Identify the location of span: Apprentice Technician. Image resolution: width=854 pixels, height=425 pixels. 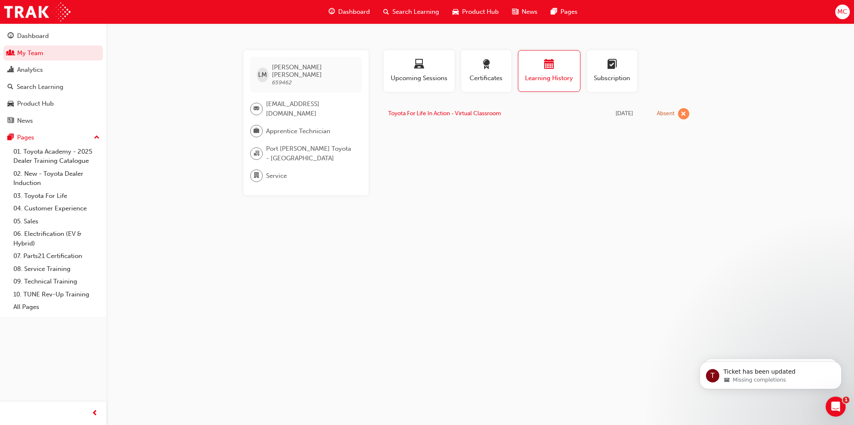
(298, 131).